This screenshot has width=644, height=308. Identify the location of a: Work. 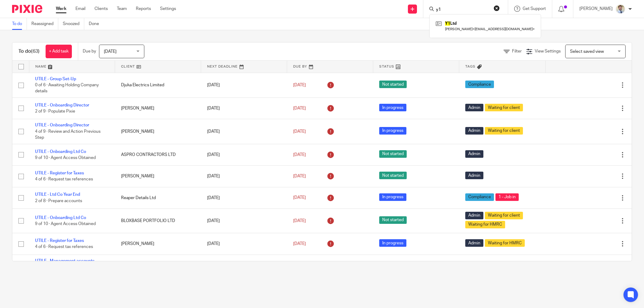
(61, 9).